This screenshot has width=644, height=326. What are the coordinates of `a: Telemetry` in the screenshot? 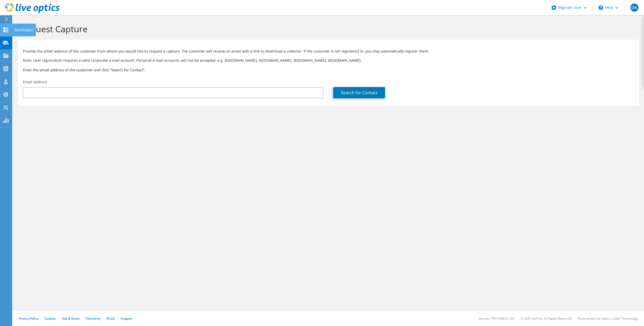 It's located at (93, 318).